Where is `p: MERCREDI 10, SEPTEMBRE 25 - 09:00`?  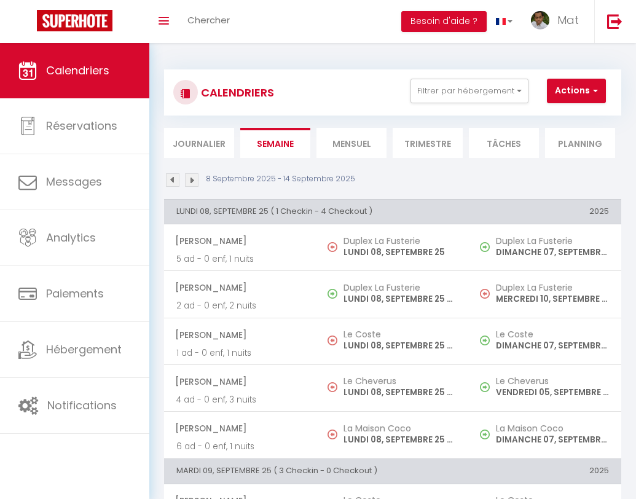 p: MERCREDI 10, SEPTEMBRE 25 - 09:00 is located at coordinates (552, 298).